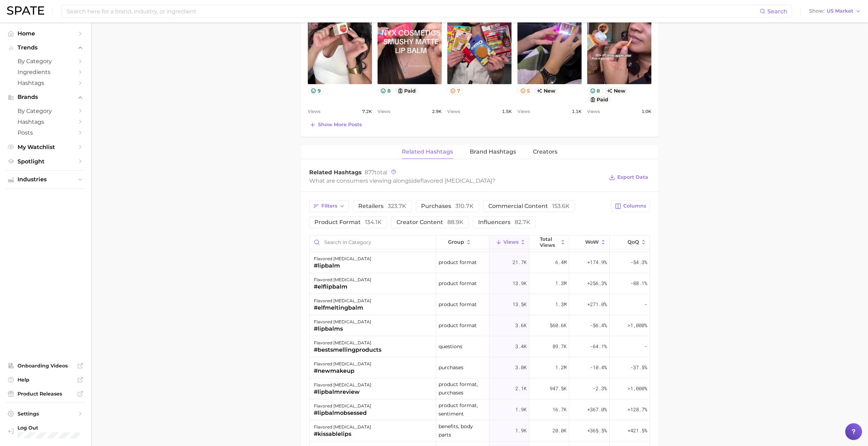 Image resolution: width=868 pixels, height=446 pixels. I want to click on a: Product Releases, so click(45, 394).